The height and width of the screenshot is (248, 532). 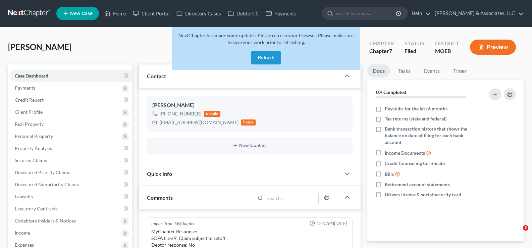 I want to click on span: Drivers license & social security card, so click(x=423, y=195).